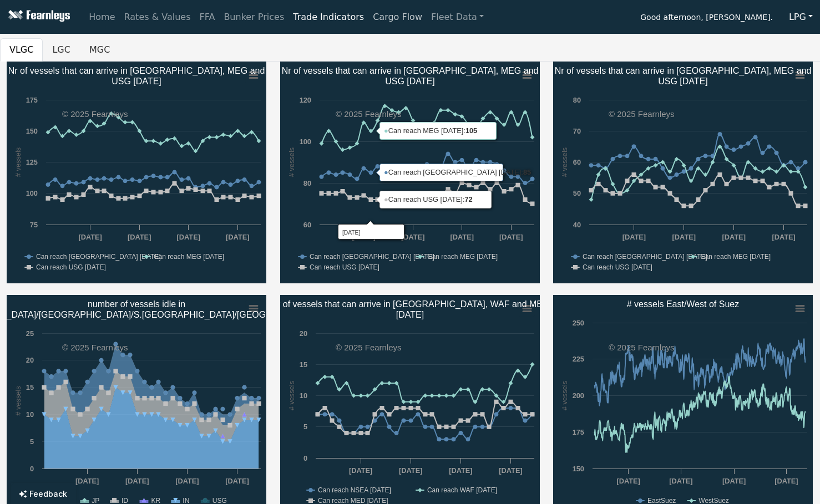  I want to click on text: 40, so click(577, 225).